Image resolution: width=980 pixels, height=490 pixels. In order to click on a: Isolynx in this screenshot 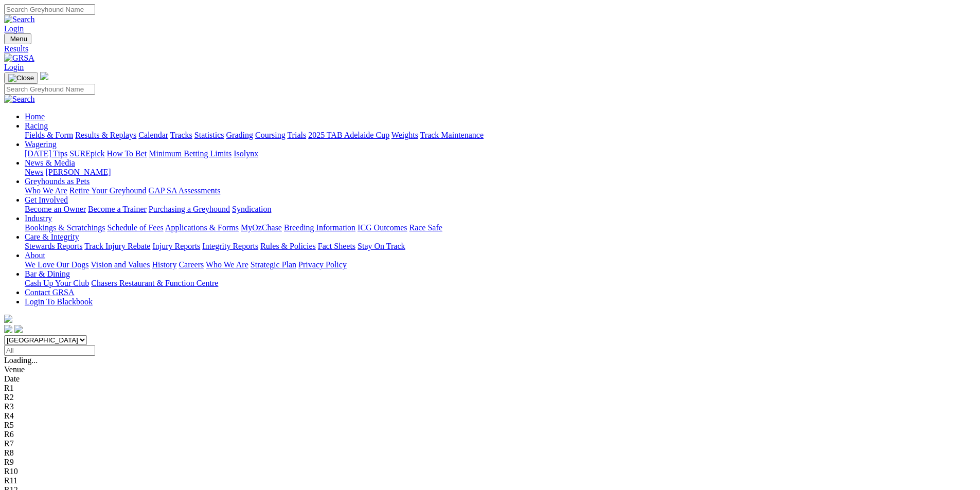, I will do `click(246, 153)`.